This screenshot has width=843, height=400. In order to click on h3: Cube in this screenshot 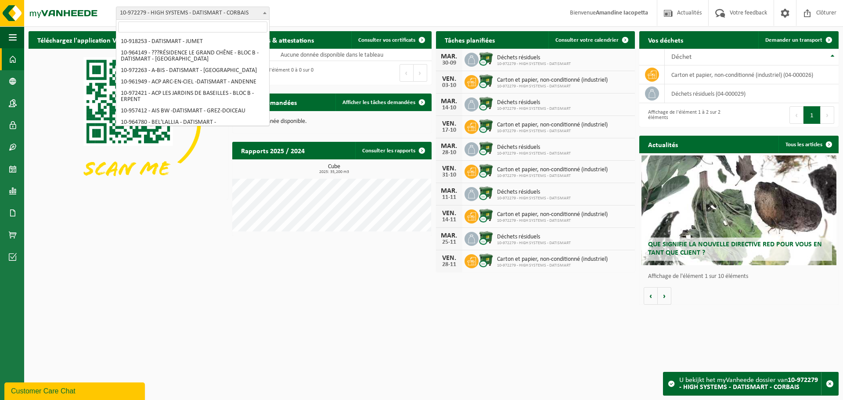, I will do `click(334, 169)`.